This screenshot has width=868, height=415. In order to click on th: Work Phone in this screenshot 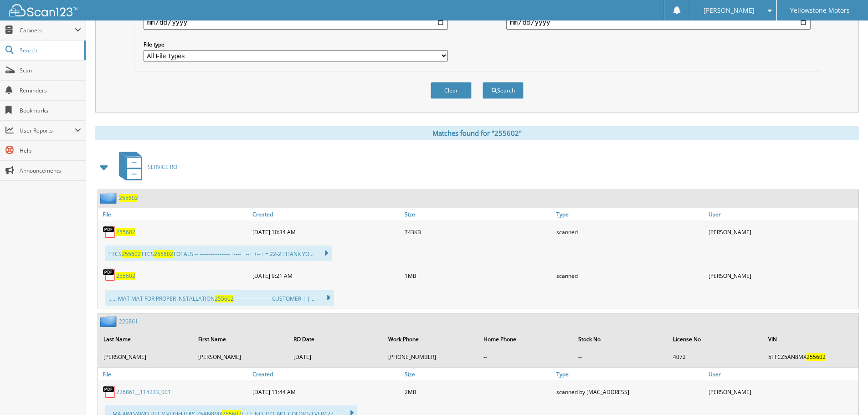, I will do `click(430, 339)`.